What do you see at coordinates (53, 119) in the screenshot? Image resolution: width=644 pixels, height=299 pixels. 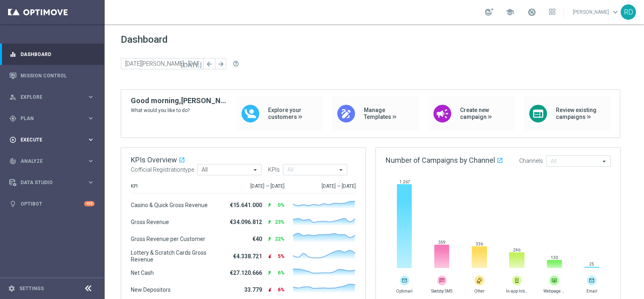 I see `span: Plan` at bounding box center [53, 119].